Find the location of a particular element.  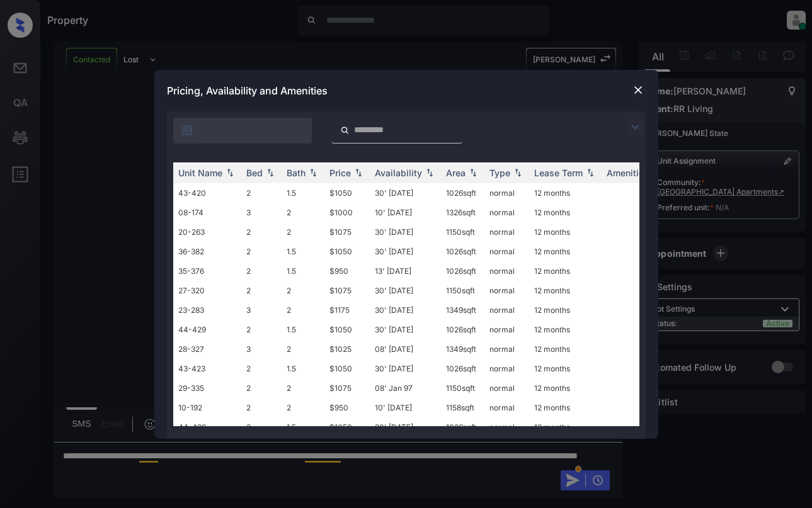

td: 43-423 is located at coordinates (207, 368).